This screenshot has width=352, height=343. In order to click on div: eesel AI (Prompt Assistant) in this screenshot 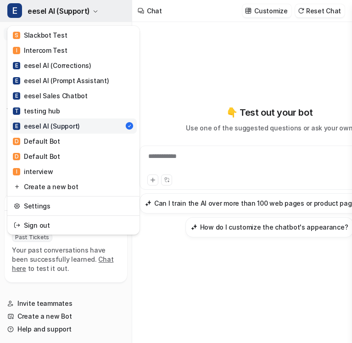, I will do `click(61, 80)`.